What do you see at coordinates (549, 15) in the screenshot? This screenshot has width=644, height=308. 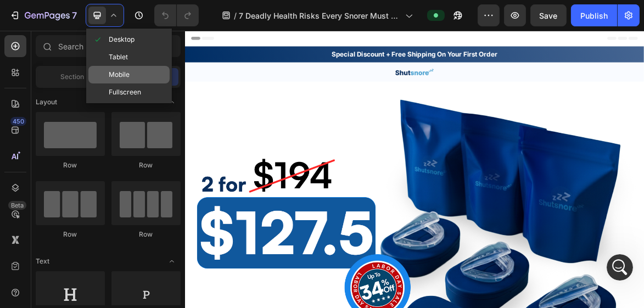 I see `span: Save` at bounding box center [549, 15].